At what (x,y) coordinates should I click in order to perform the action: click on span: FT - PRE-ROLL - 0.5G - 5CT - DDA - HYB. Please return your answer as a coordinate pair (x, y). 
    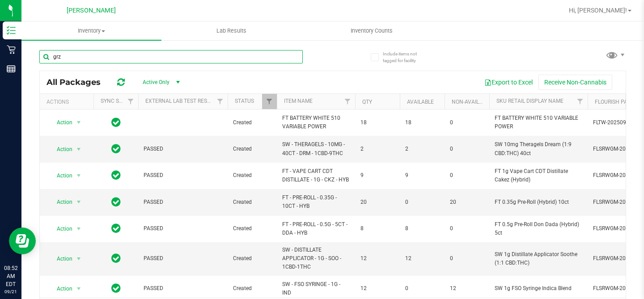
    Looking at the image, I should click on (315, 229).